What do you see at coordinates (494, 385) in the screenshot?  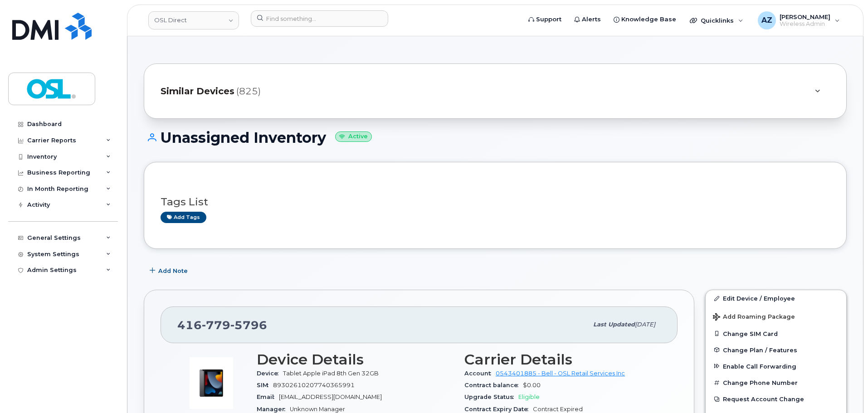 I see `span: Contract balance` at bounding box center [494, 385].